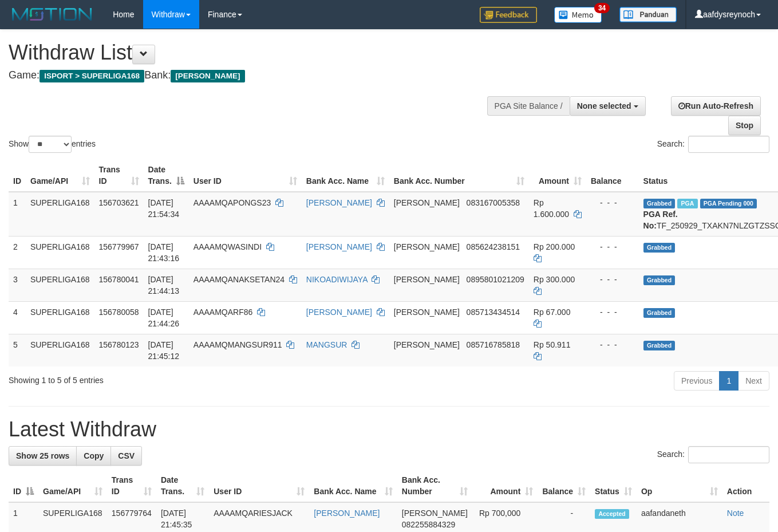  I want to click on label: Show entries, so click(52, 144).